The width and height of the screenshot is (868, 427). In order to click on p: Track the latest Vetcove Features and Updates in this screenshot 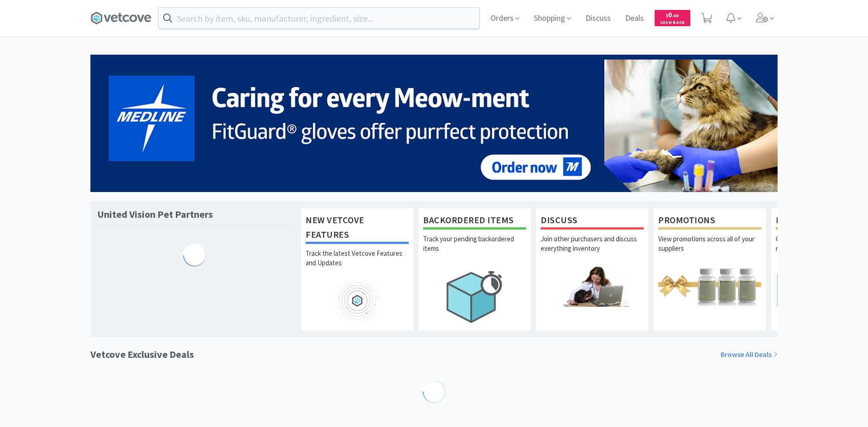, I will do `click(357, 264)`.